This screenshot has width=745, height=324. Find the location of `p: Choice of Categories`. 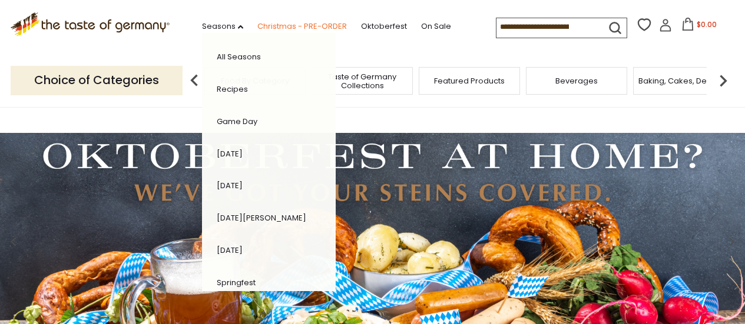

p: Choice of Categories is located at coordinates (97, 80).